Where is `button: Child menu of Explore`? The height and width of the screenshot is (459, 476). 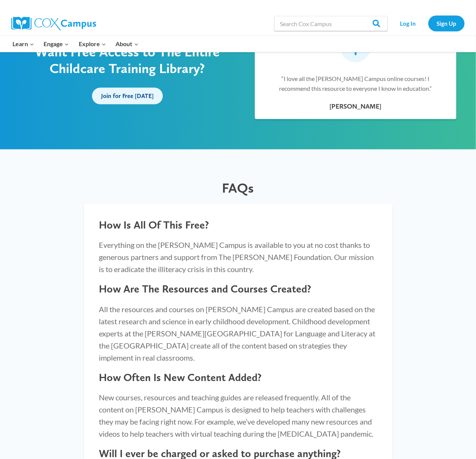 button: Child menu of Explore is located at coordinates (93, 44).